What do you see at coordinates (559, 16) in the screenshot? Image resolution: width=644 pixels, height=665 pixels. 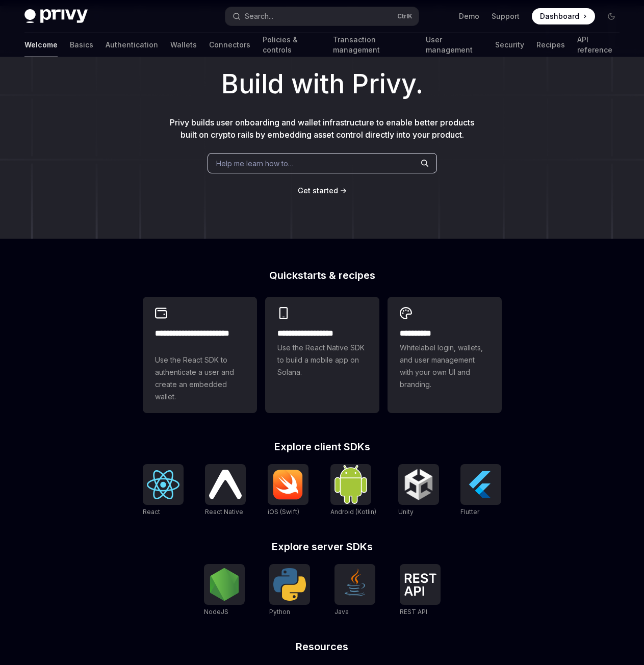 I see `span: Dashboard` at bounding box center [559, 16].